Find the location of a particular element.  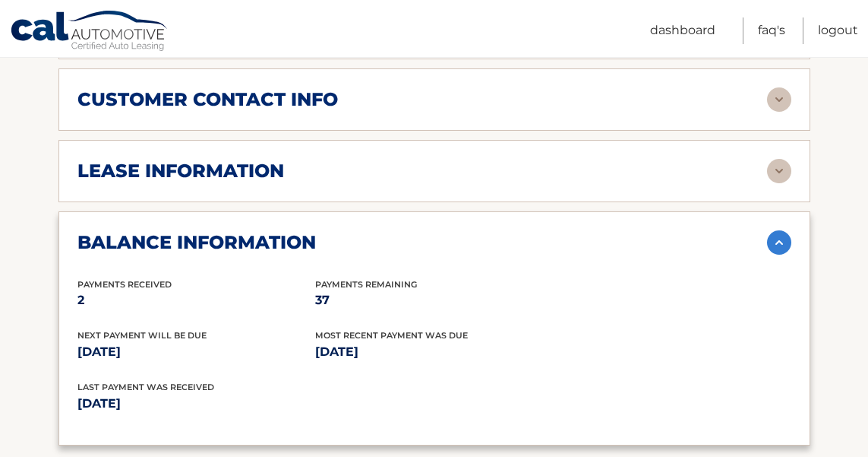

a: Dashboard is located at coordinates (683, 30).